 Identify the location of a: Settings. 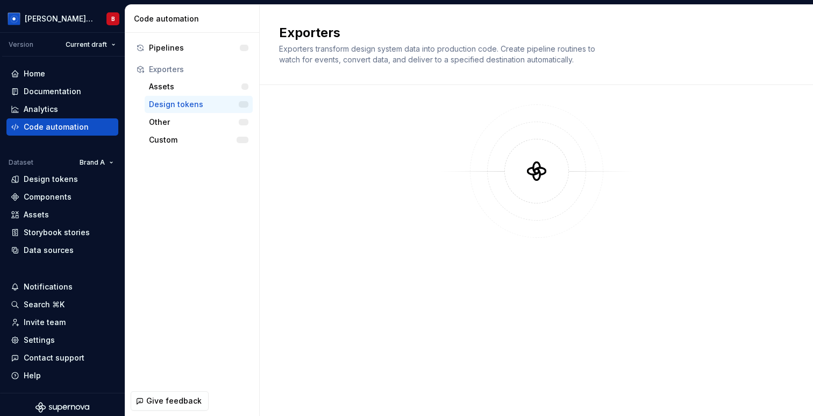
(62, 340).